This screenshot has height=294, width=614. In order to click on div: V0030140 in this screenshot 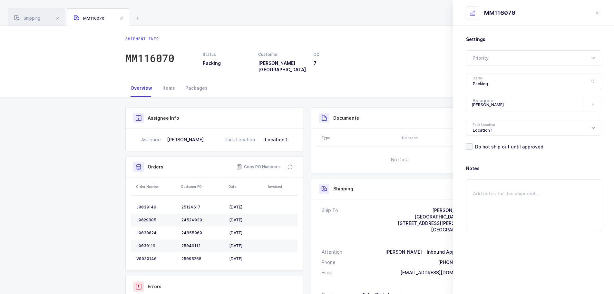, I will do `click(156, 258)`.